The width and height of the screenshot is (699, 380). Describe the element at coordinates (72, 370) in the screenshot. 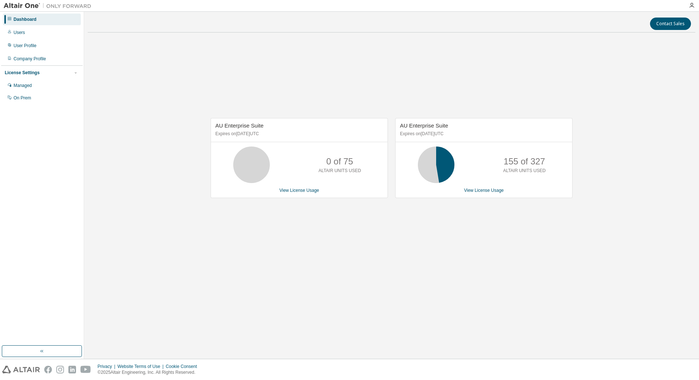

I see `img: linkedin.svg` at that location.